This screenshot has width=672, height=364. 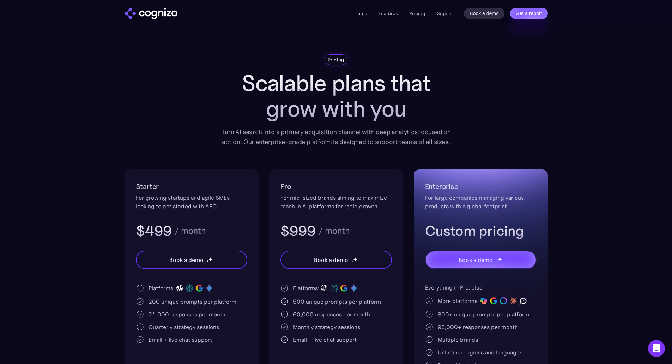 What do you see at coordinates (154, 231) in the screenshot?
I see `h3: $499` at bounding box center [154, 231].